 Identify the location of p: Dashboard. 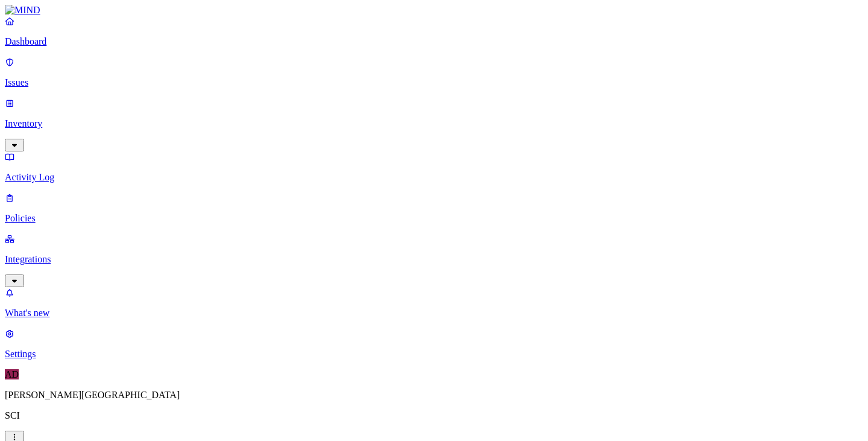
(434, 41).